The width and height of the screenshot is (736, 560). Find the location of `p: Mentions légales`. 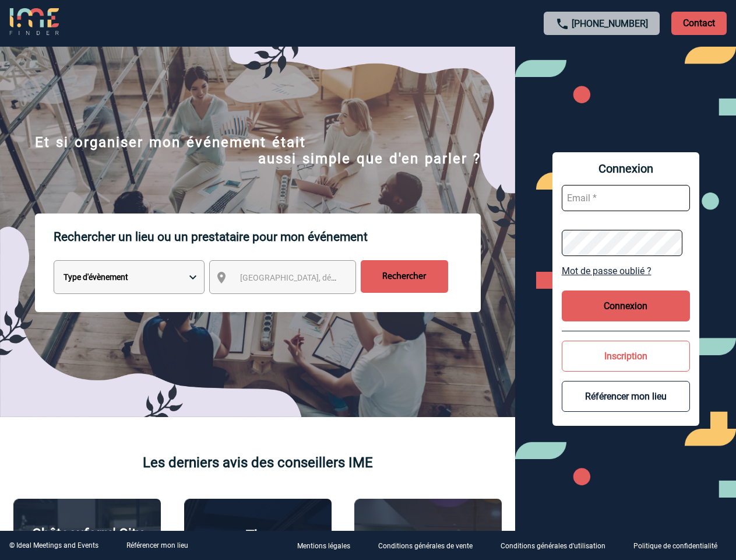

p: Mentions légales is located at coordinates (324, 546).